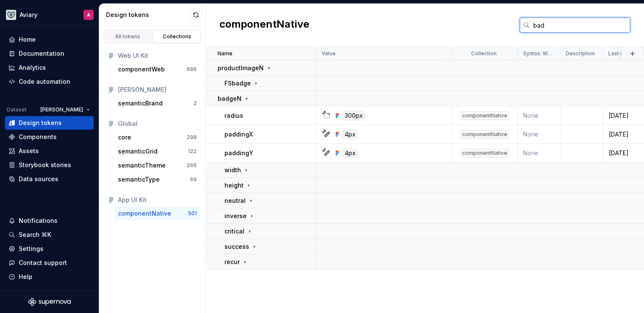  What do you see at coordinates (157, 214) in the screenshot?
I see `a: componentNative501` at bounding box center [157, 214].